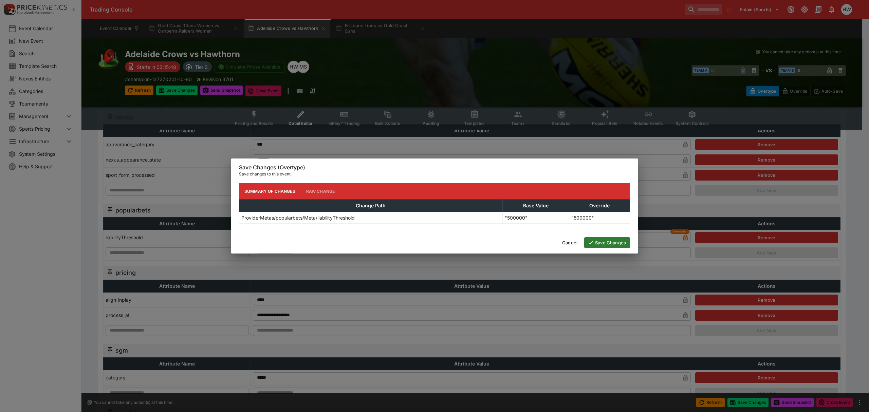  I want to click on button: Summary of Changes, so click(270, 191).